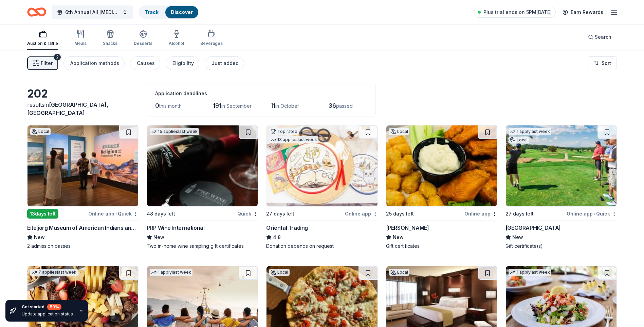 Image resolution: width=644 pixels, height=327 pixels. Describe the element at coordinates (169, 12) in the screenshot. I see `button: TrackDiscover` at that location.